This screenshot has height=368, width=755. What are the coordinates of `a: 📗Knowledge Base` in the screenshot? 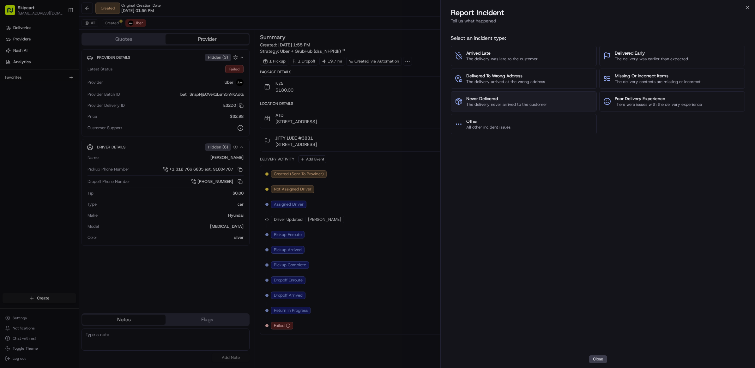 It's located at (27, 95).